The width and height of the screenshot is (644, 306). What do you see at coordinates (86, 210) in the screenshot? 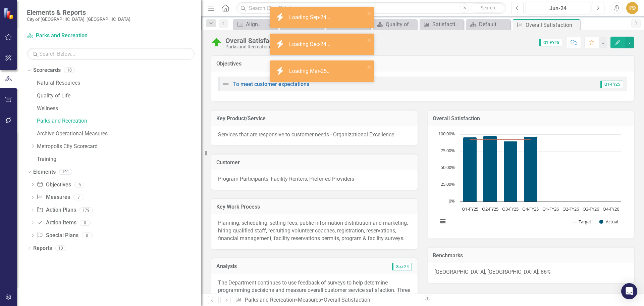
I see `div: 179` at bounding box center [86, 210].